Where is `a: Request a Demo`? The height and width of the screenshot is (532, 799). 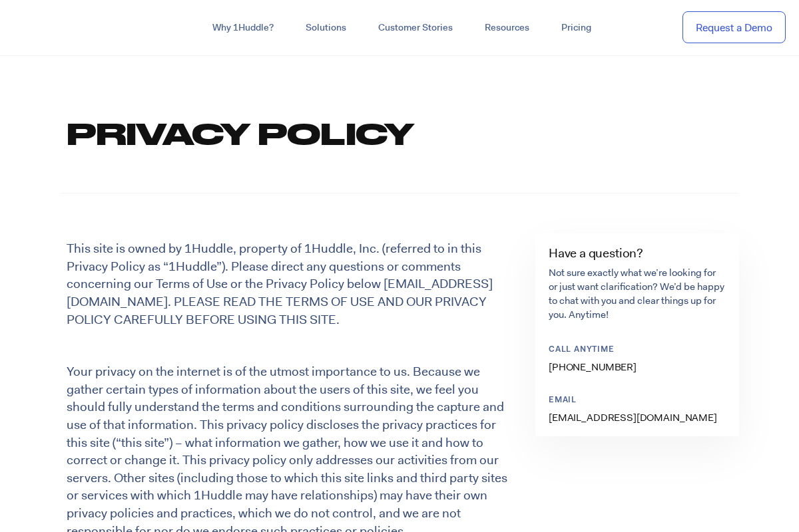
a: Request a Demo is located at coordinates (733, 27).